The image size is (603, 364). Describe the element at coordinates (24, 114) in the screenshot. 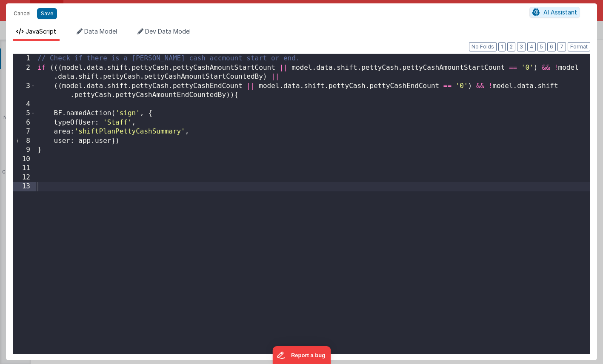

I see `div: 5` at that location.